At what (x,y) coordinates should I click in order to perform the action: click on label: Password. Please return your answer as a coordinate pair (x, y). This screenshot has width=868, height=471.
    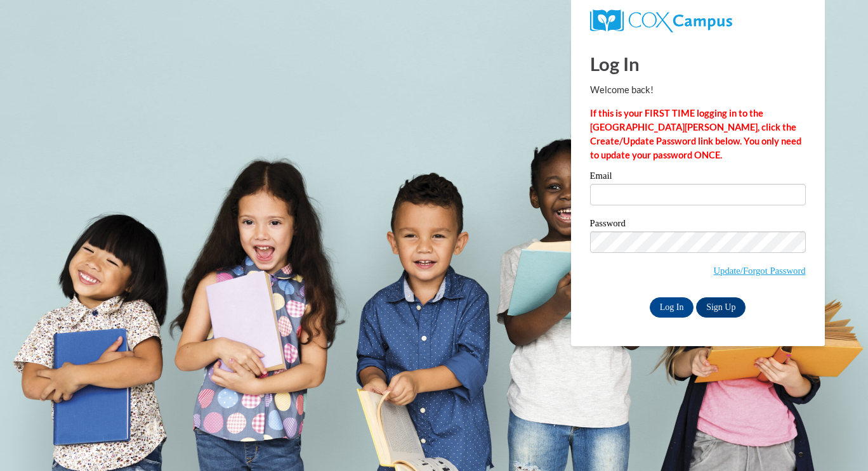
    Looking at the image, I should click on (697, 225).